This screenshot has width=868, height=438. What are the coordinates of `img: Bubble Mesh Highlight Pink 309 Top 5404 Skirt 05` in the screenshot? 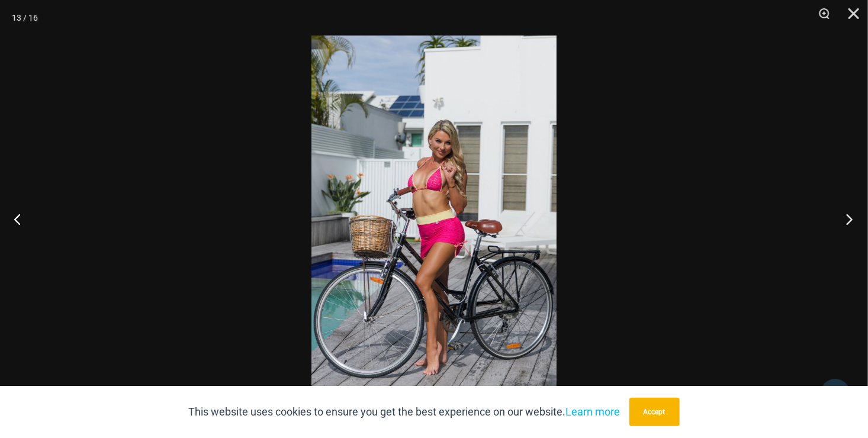 It's located at (434, 219).